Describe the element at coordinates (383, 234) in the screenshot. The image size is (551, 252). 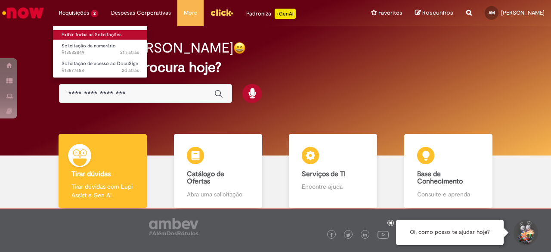
I see `img: logo_footer_youtube.png` at that location.